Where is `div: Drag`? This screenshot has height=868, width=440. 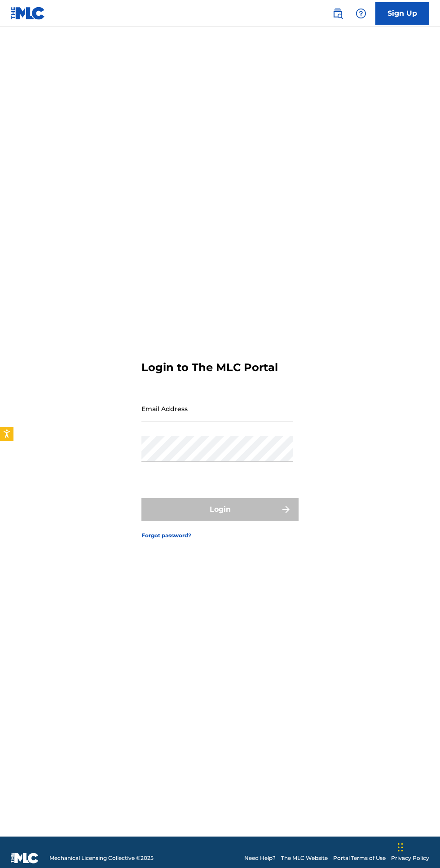
div: Drag is located at coordinates (400, 847).